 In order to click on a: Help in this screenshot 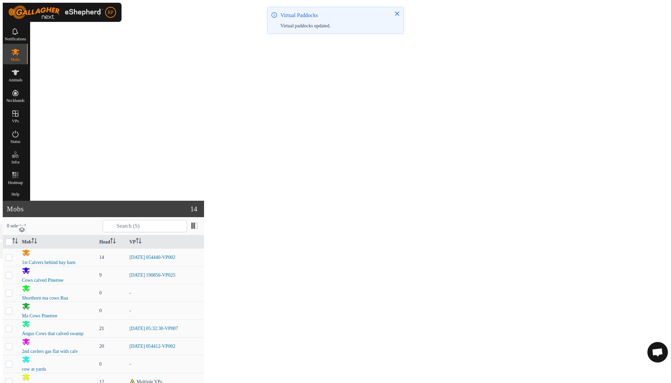, I will do `click(15, 193)`.